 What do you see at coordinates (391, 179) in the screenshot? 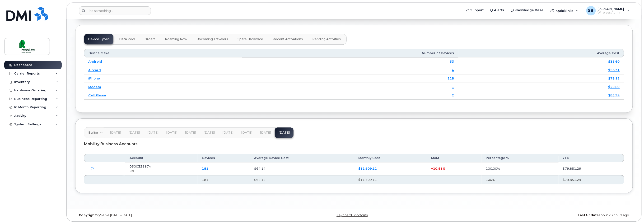
I see `th: $11,609.11` at bounding box center [391, 179].